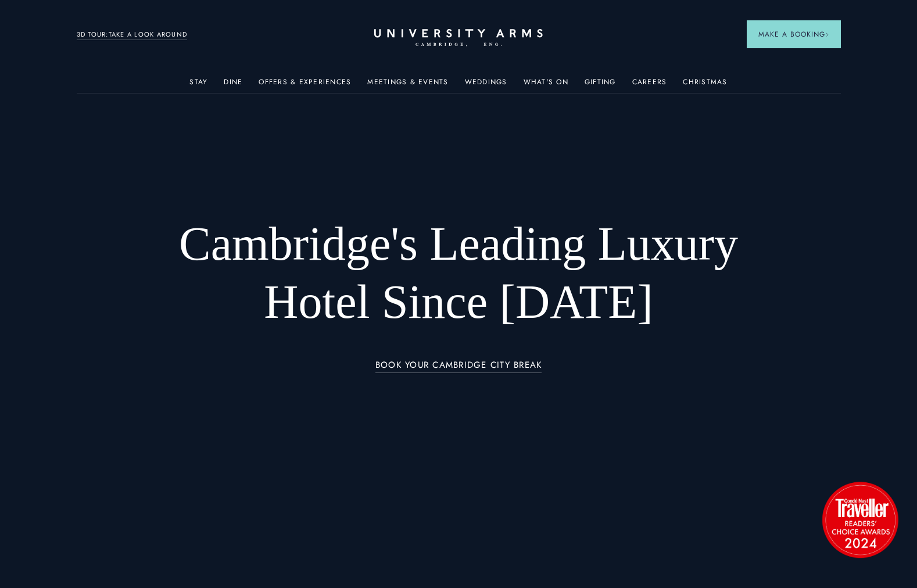 Image resolution: width=917 pixels, height=588 pixels. I want to click on a: What's On, so click(546, 85).